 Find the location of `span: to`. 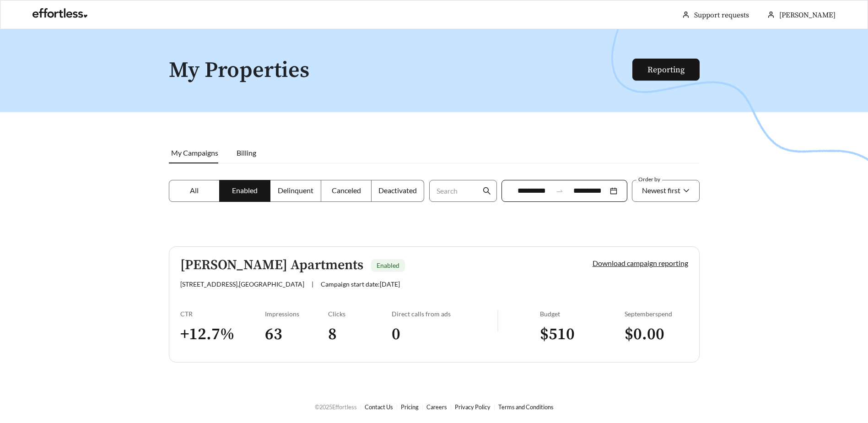

span: to is located at coordinates (560, 191).